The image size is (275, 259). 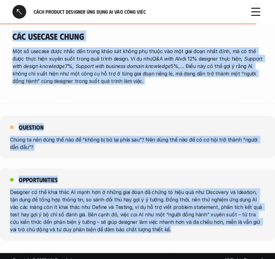 What do you see at coordinates (137, 211) in the screenshot?
I see `p: Designer có thể khai thác AI mạnh hơn ở những giai đoạn đã chứng tỏ hiệu quả như Discovery và Ide...` at bounding box center [137, 211].